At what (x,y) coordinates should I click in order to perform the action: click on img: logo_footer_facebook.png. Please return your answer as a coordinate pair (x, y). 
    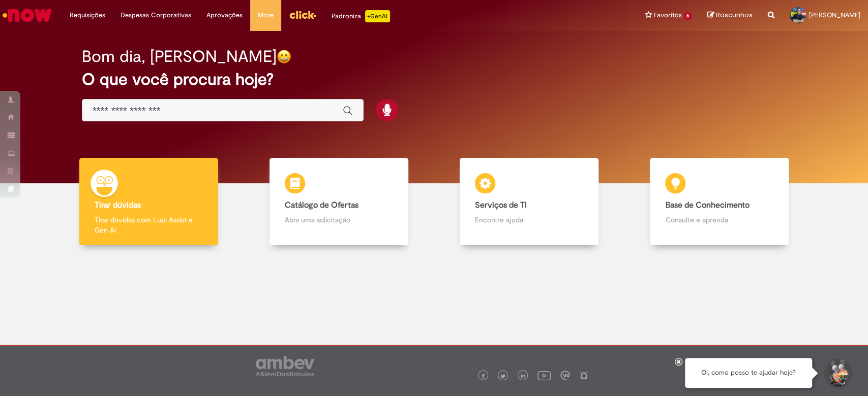
    Looking at the image, I should click on (483, 376).